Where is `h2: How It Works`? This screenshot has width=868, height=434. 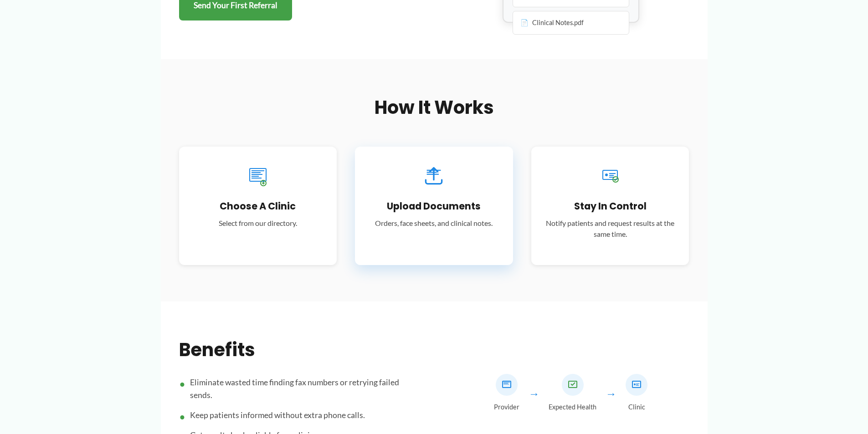 h2: How It Works is located at coordinates (434, 107).